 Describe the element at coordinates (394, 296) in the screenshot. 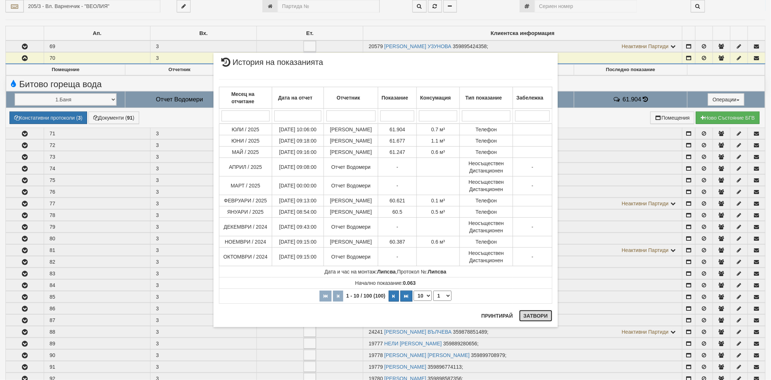

I see `button: Следваща страница` at that location.